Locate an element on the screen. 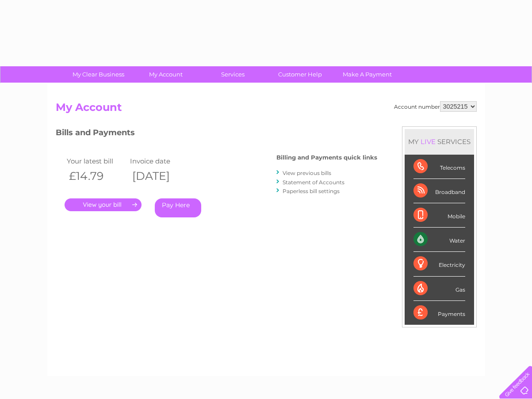  td: Invoice date is located at coordinates (160, 161).